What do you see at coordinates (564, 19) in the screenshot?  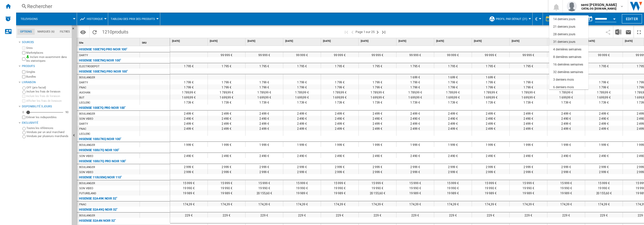 I see `div: 14 derniers jours` at bounding box center [564, 19].